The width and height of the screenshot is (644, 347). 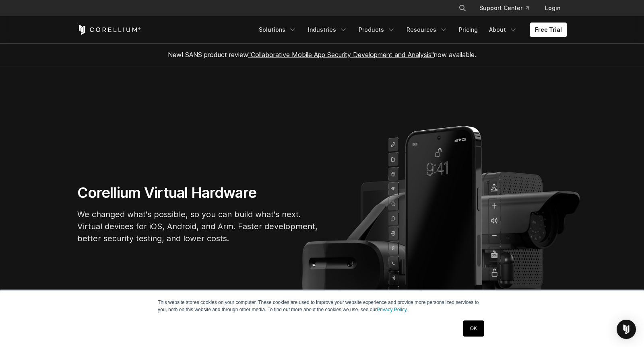 What do you see at coordinates (463, 8) in the screenshot?
I see `button: Search` at bounding box center [463, 8].